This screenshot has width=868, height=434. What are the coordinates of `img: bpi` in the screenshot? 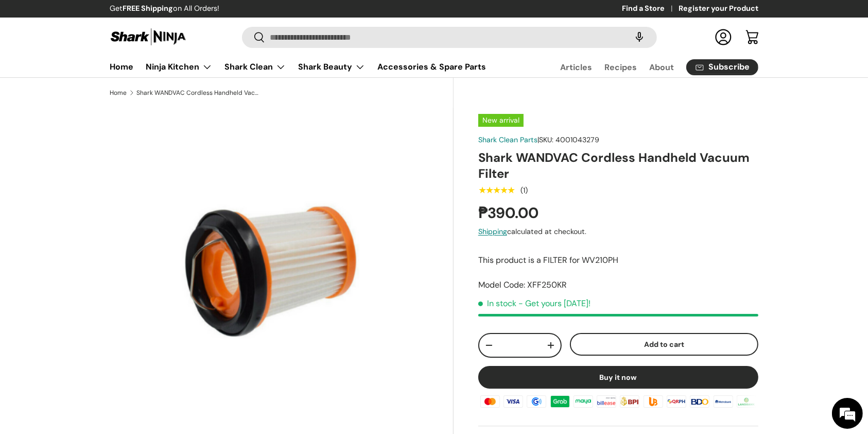 It's located at (630, 402).